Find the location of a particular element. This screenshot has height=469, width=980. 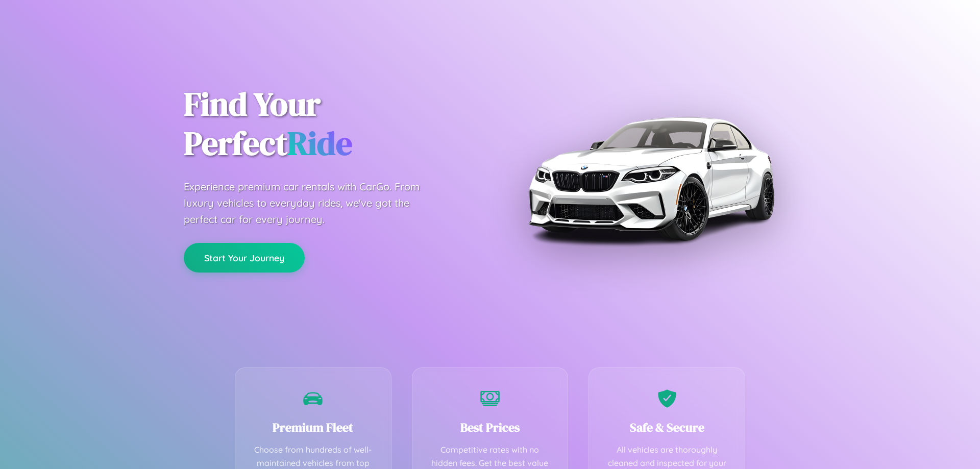

h1: Find Your Perfect is located at coordinates (329, 124).